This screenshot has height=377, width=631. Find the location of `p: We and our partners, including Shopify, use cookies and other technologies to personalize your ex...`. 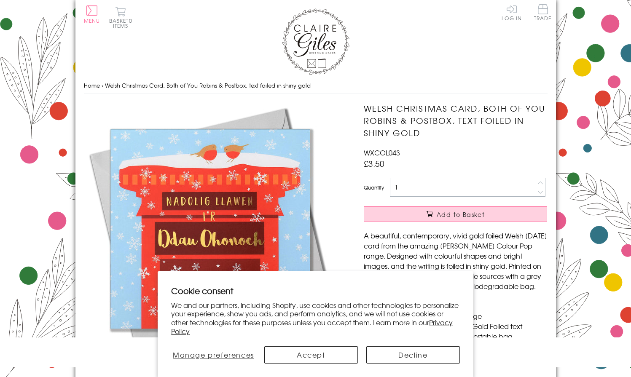

p: We and our partners, including Shopify, use cookies and other technologies to personalize your ex... is located at coordinates (315, 318).